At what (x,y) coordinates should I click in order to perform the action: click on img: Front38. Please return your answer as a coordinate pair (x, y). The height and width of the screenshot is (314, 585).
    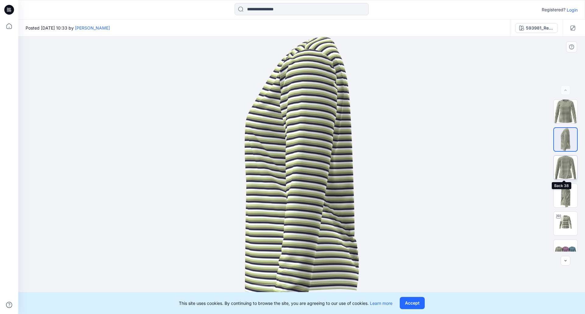
    Looking at the image, I should click on (565, 111).